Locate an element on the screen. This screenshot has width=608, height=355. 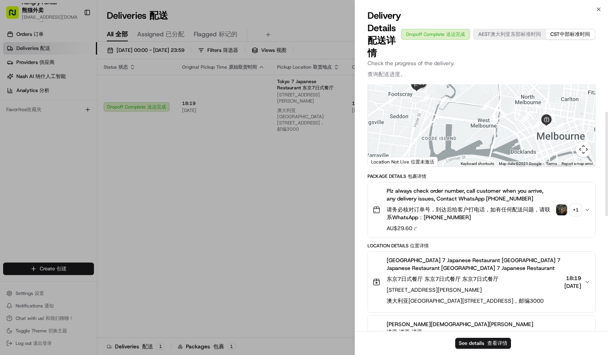
span: Delivery Details is located at coordinates (384, 34).